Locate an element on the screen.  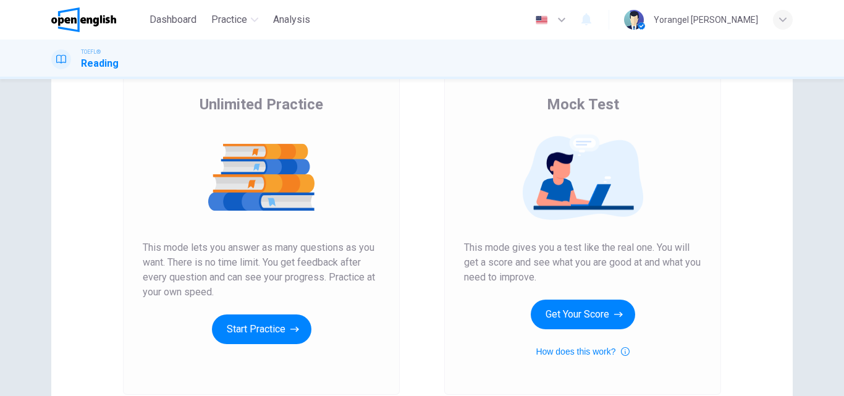
button: Get Your Score is located at coordinates (583, 314).